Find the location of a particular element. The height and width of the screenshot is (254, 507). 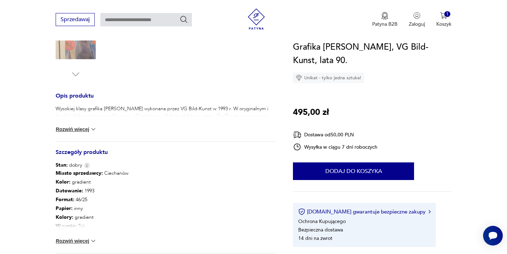

button: Zaloguj is located at coordinates (417, 20).